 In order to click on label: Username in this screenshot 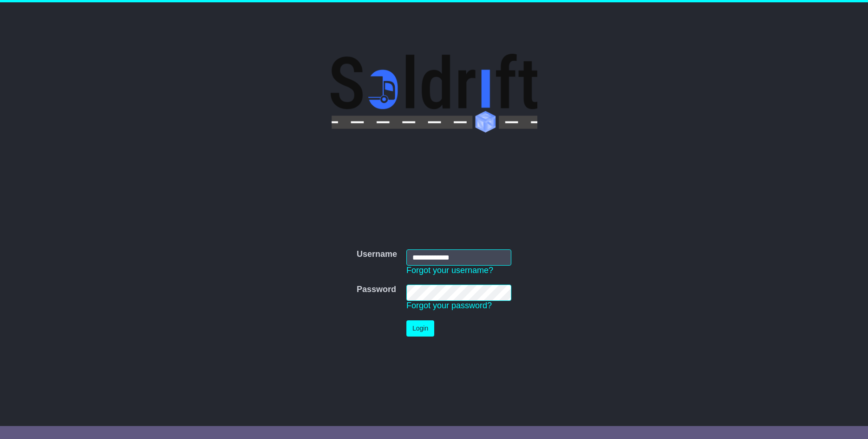, I will do `click(376, 255)`.